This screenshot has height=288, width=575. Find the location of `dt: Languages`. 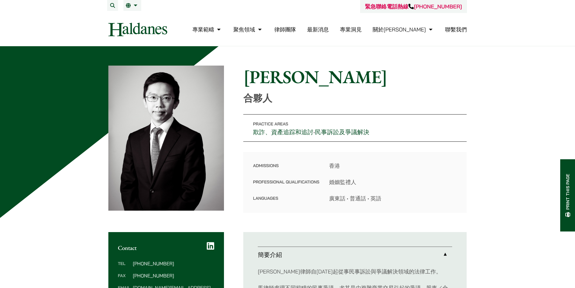

dt: Languages is located at coordinates (286, 198).